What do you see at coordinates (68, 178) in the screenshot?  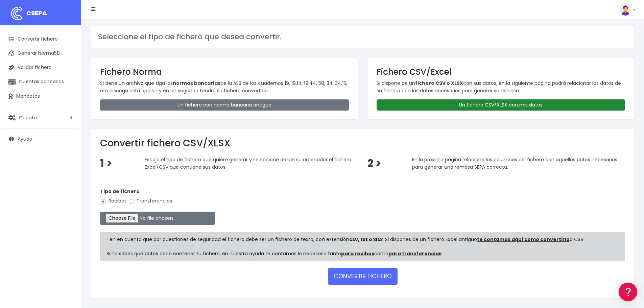 I see `a: API` at bounding box center [68, 178].